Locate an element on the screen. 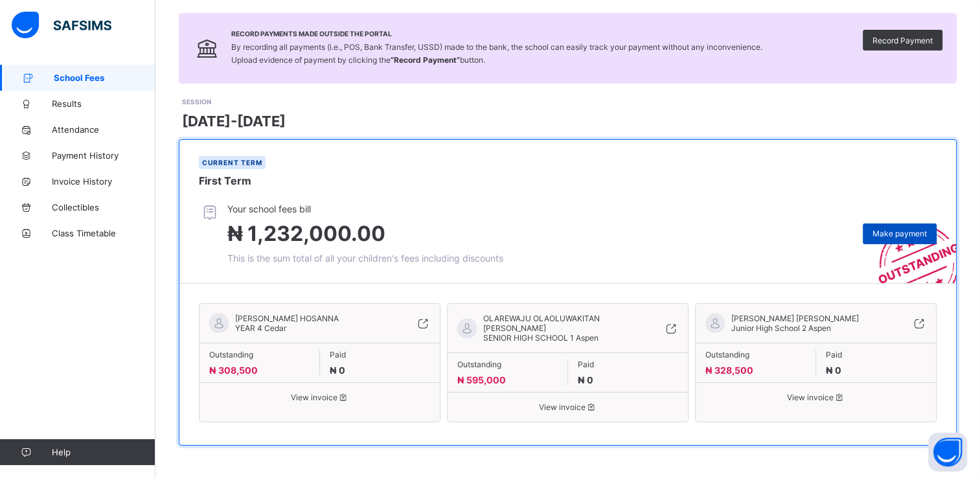 This screenshot has width=980, height=478. span: Invoice History is located at coordinates (104, 181).